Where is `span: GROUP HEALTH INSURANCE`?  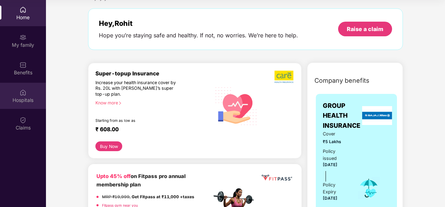
span: GROUP HEALTH INSURANCE is located at coordinates (342, 115).